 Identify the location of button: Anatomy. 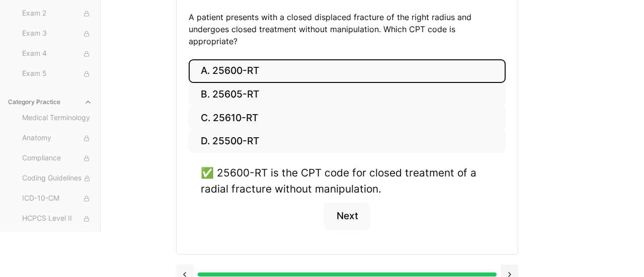
(57, 138).